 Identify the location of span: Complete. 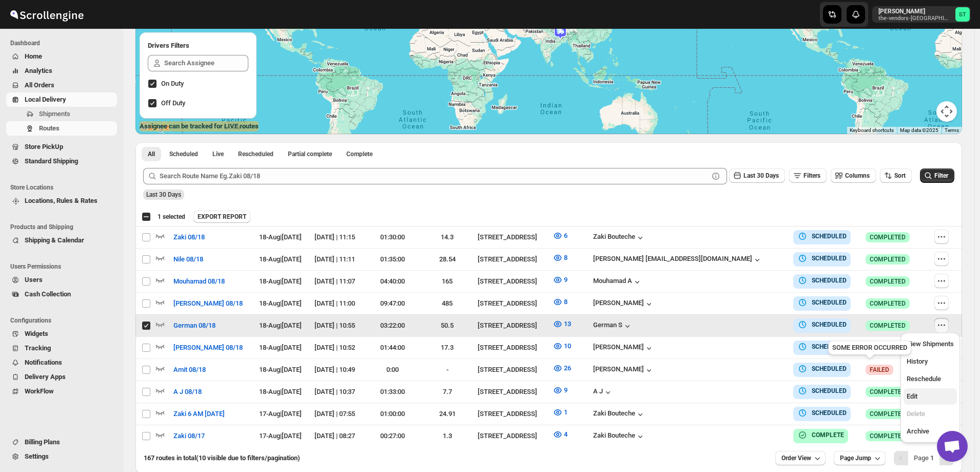
(359, 154).